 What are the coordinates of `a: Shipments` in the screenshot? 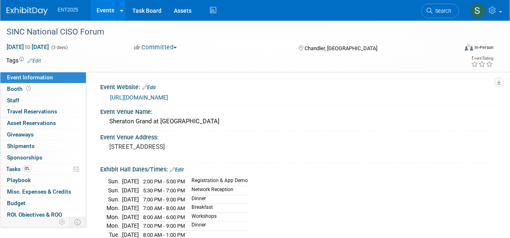 It's located at (43, 146).